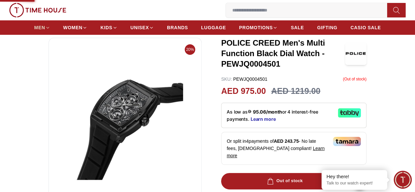  I want to click on span: SKU :, so click(226, 79).